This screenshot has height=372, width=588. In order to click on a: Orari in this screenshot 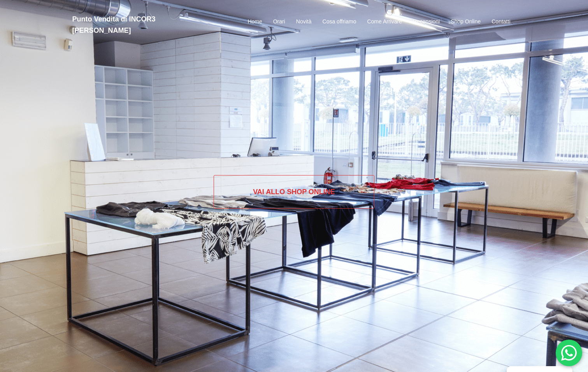, I will do `click(280, 21)`.